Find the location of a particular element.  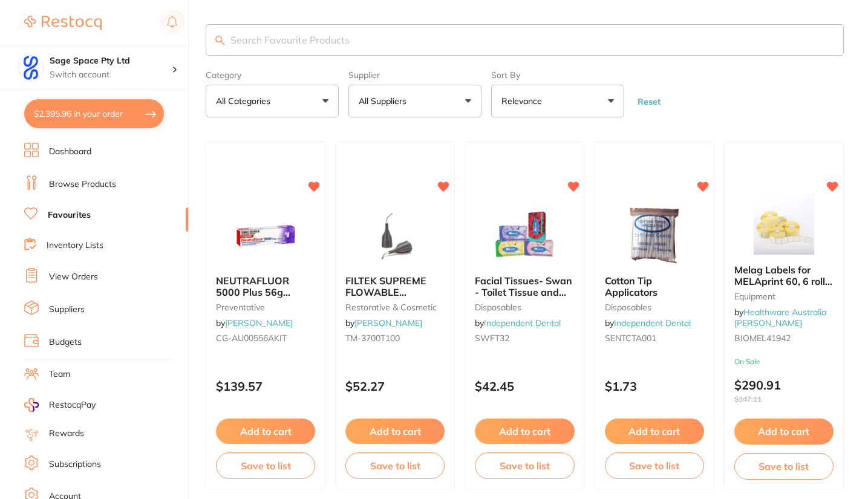

a: Favourites is located at coordinates (69, 215).